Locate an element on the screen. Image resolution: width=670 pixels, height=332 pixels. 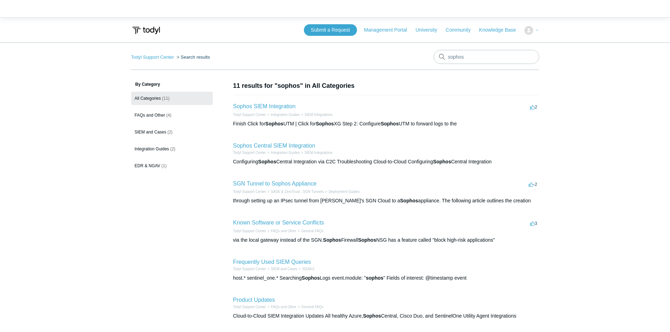
h3: By Category is located at coordinates (172, 84).